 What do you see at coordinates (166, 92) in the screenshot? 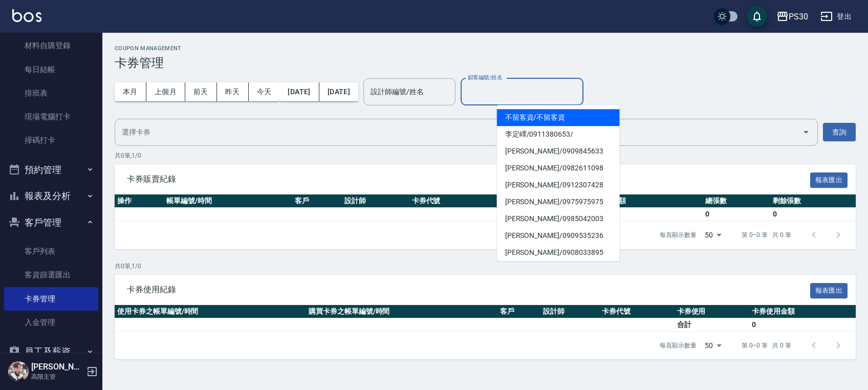
I see `button: 上個月` at bounding box center [166, 92].